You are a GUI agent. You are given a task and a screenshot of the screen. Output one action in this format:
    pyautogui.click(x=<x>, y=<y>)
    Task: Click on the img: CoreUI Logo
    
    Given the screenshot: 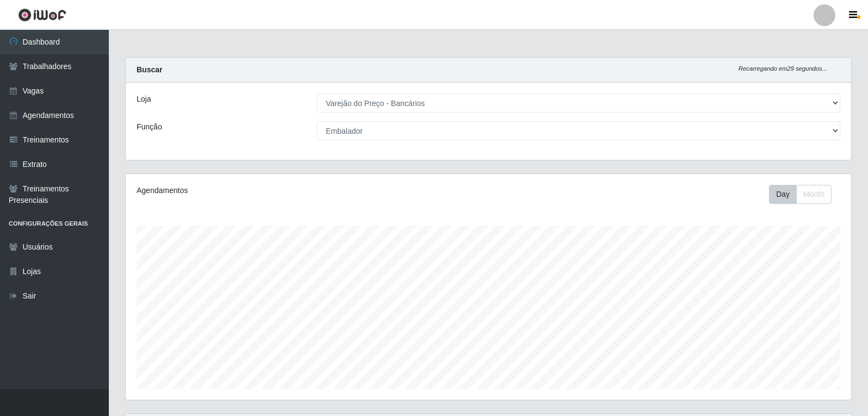 What is the action you would take?
    pyautogui.click(x=42, y=15)
    